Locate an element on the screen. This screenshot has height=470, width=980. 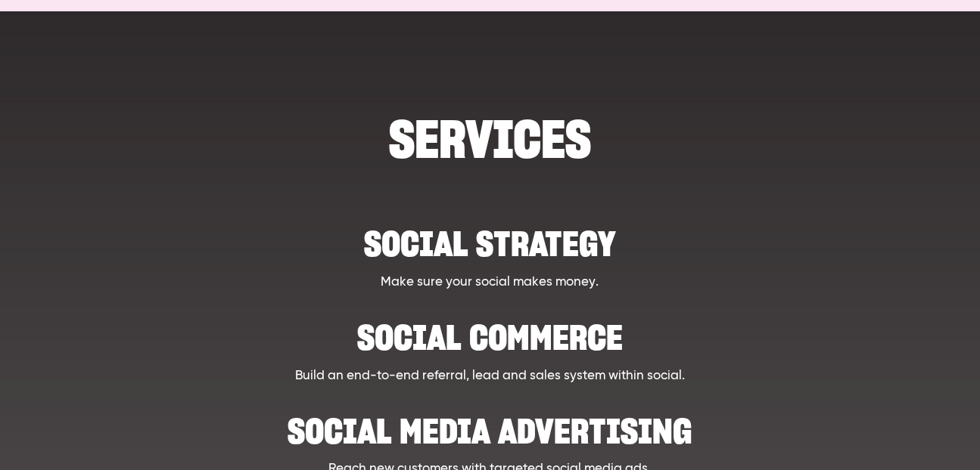
a: Social Commerce Build an end-to-end referral, lead and sales system within social. is located at coordinates (490, 347).